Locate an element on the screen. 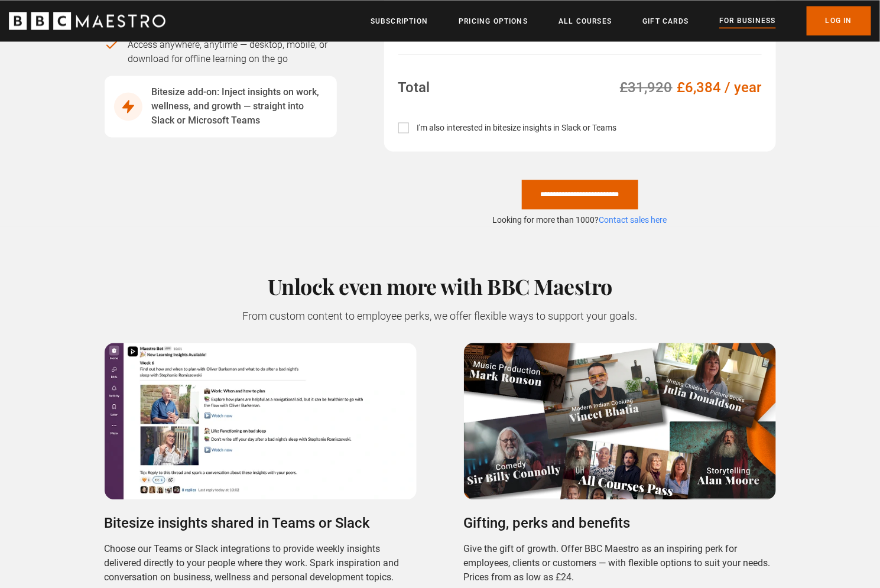 The width and height of the screenshot is (880, 588). p: Choose our Teams or Slack integrations to provide weekly insights delivered directly to your peop... is located at coordinates (260, 563).